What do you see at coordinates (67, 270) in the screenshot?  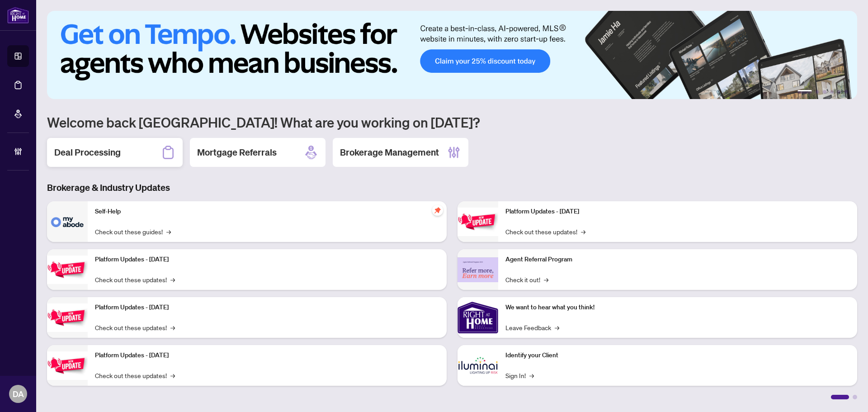 I see `img: Platform Updates - September 16, 2025` at bounding box center [67, 270].